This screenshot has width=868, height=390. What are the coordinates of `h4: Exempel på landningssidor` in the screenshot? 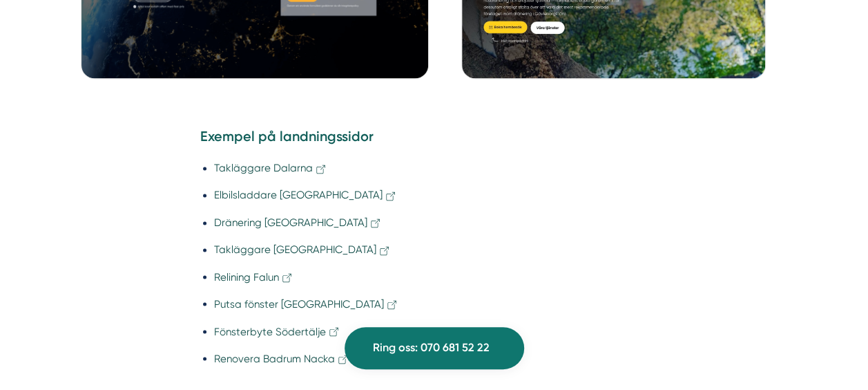 It's located at (434, 139).